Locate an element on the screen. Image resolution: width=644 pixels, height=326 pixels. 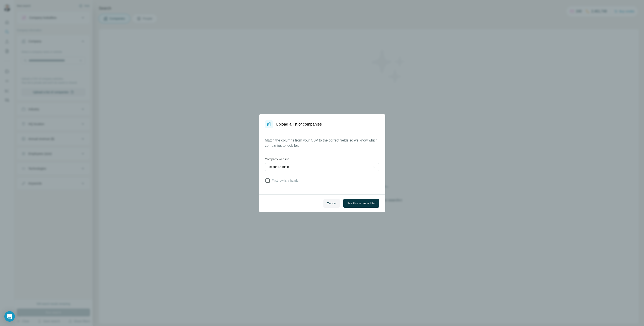
div: Open Intercom Messenger is located at coordinates (9, 317).